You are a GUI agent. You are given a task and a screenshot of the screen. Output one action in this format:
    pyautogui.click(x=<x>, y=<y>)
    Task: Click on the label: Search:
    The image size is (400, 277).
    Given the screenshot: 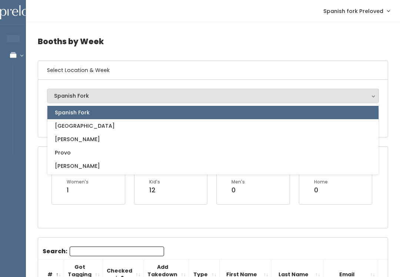 What is the action you would take?
    pyautogui.click(x=103, y=251)
    